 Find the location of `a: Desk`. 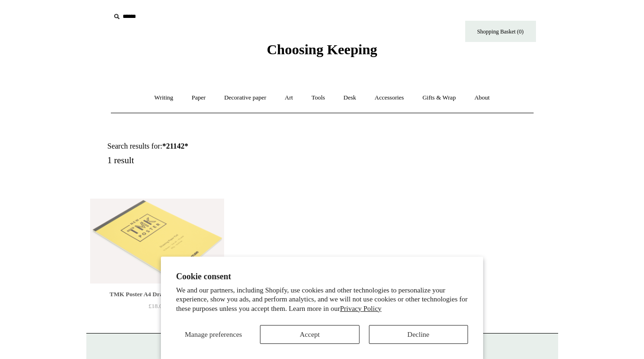

a: Desk is located at coordinates (350, 97).